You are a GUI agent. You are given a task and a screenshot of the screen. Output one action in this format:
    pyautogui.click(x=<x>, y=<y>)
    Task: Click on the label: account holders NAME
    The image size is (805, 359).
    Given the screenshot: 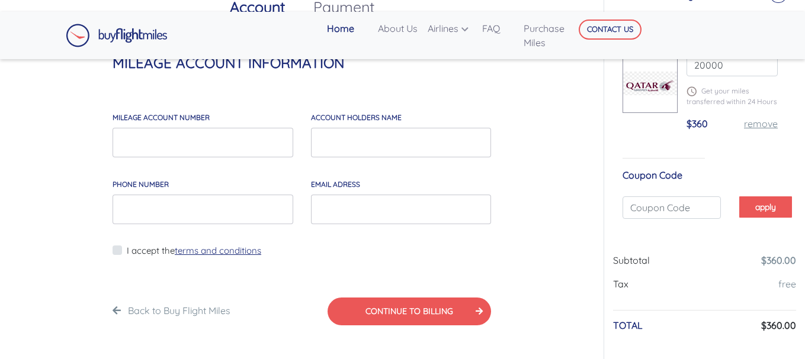 What is the action you would take?
    pyautogui.click(x=356, y=118)
    